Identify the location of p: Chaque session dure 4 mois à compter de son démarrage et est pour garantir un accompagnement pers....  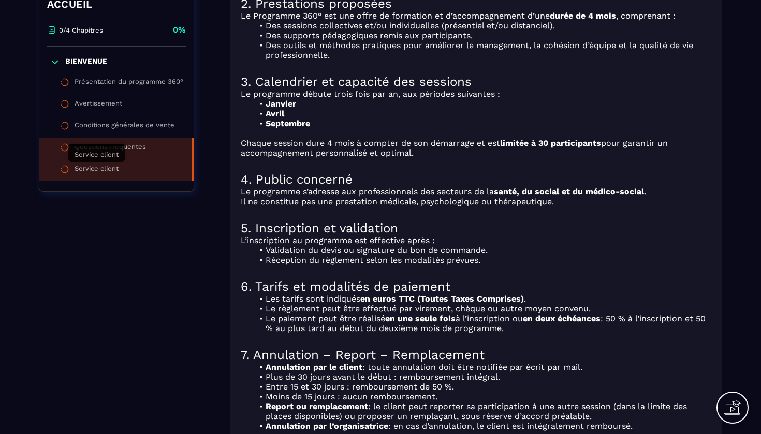
(476, 148).